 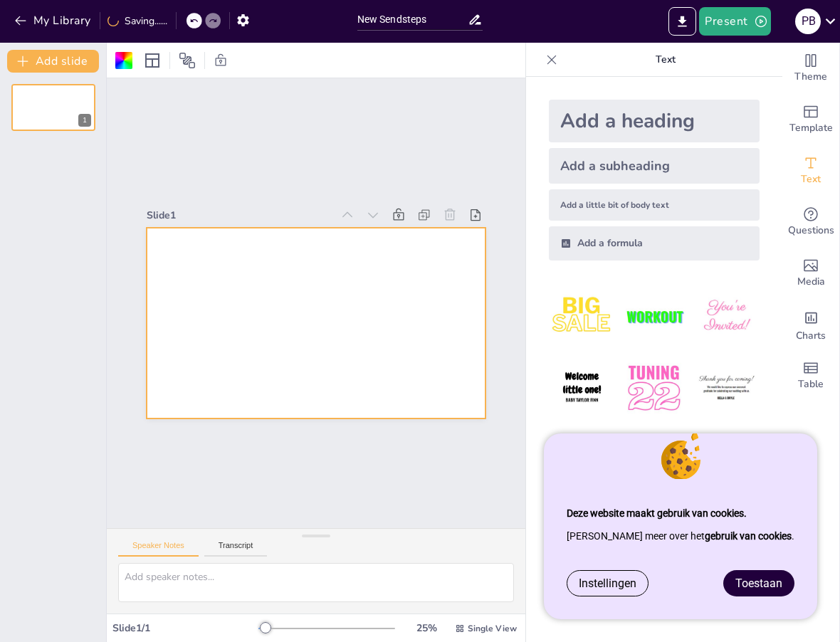 What do you see at coordinates (811, 179) in the screenshot?
I see `span: Text` at bounding box center [811, 179].